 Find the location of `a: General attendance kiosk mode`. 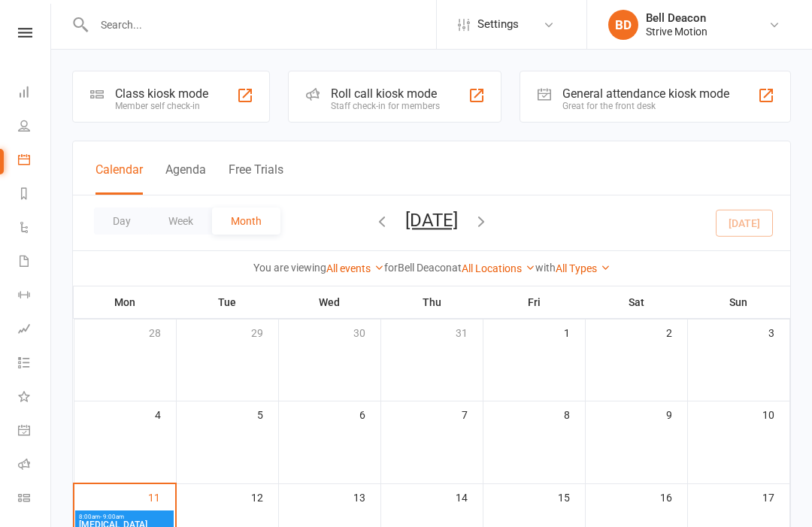

a: General attendance kiosk mode is located at coordinates (35, 432).